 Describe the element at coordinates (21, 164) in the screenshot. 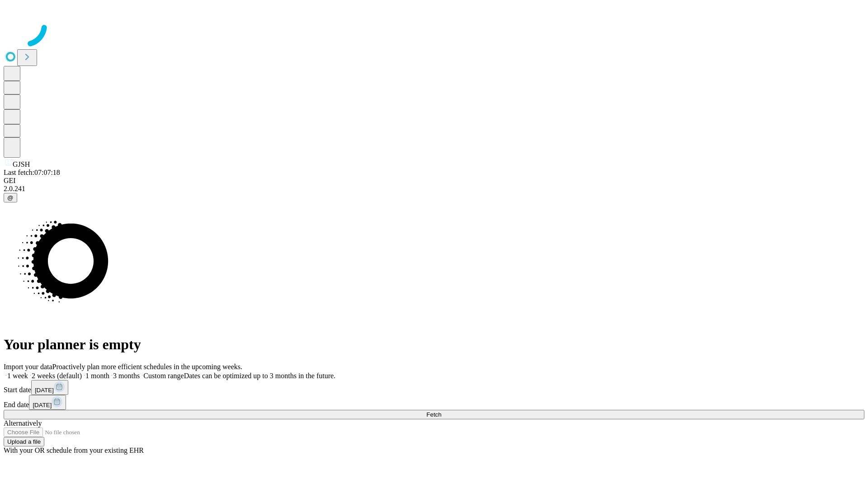

I see `span: GJSH` at that location.